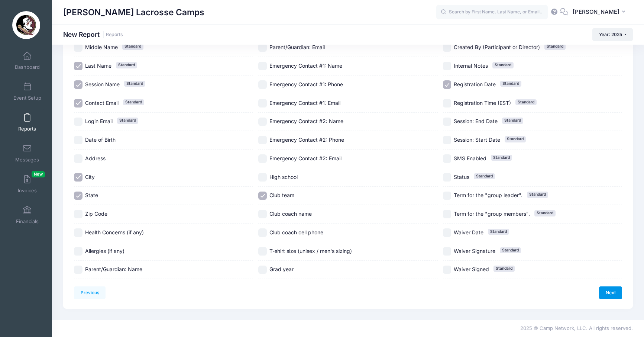 Image resolution: width=644 pixels, height=337 pixels. Describe the element at coordinates (27, 221) in the screenshot. I see `span: Financials` at that location.